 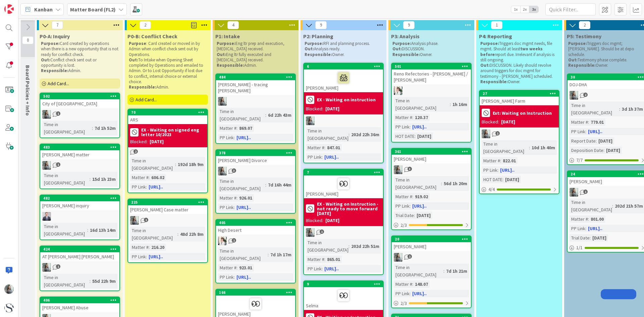 I want to click on p: : Card created or moved in by Admin when conflict check sent out by Operations., so click(x=168, y=49).